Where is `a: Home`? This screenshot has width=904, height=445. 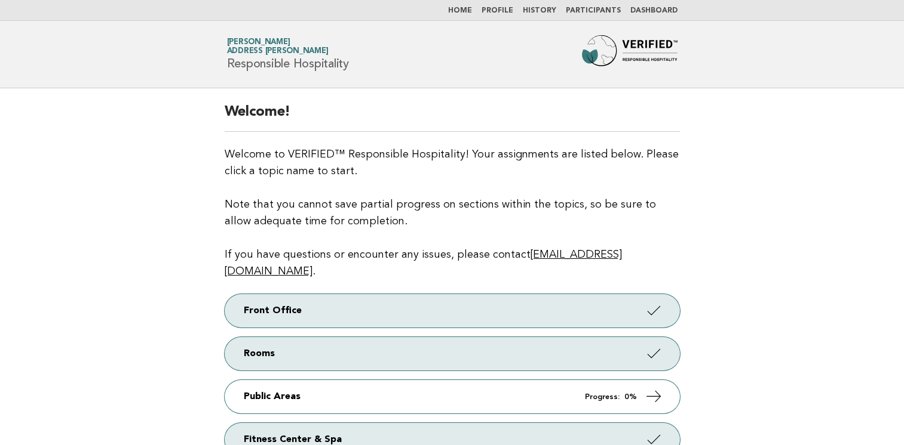
a: Home is located at coordinates (460, 11).